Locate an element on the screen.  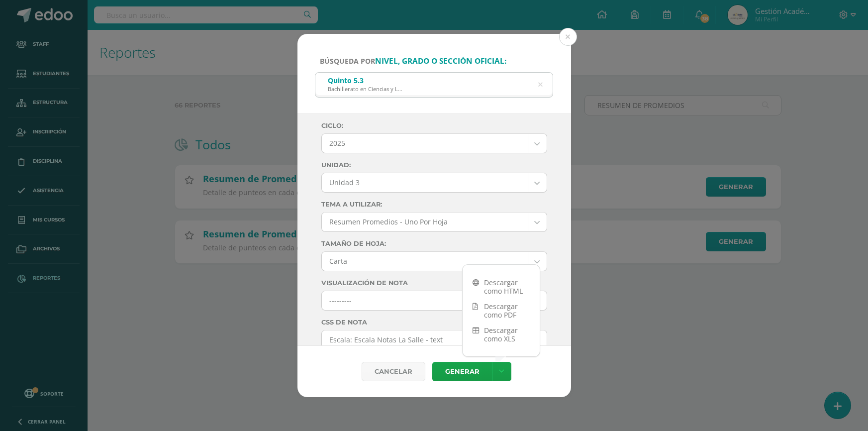
span: Resumen Promedios - Uno Por Hoja is located at coordinates (425, 222).